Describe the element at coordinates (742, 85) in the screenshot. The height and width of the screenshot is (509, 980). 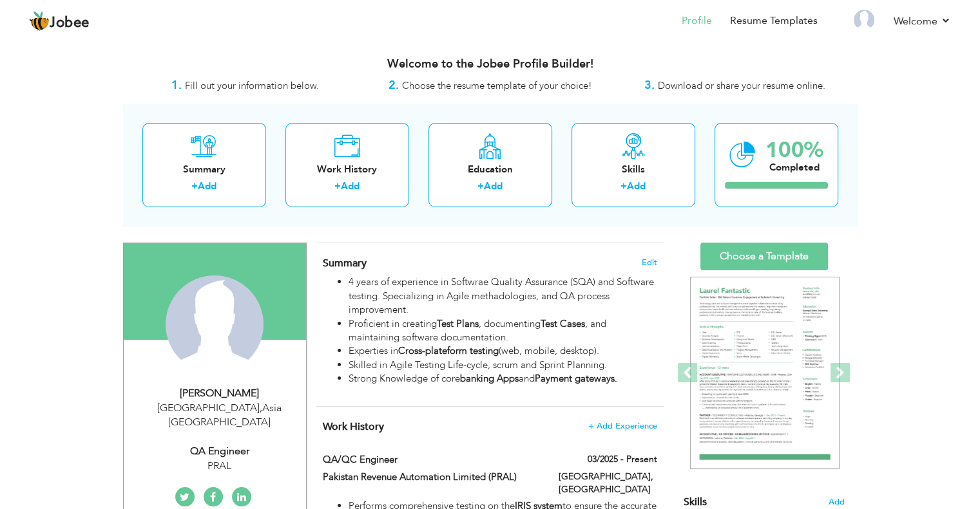
I see `span: Download or share your resume online.` at that location.